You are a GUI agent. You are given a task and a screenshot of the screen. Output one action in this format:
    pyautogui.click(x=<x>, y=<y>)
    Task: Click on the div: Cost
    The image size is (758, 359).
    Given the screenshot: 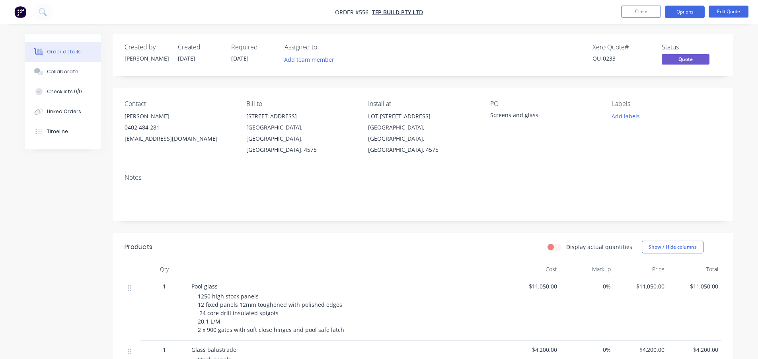 What is the action you would take?
    pyautogui.click(x=533, y=269)
    